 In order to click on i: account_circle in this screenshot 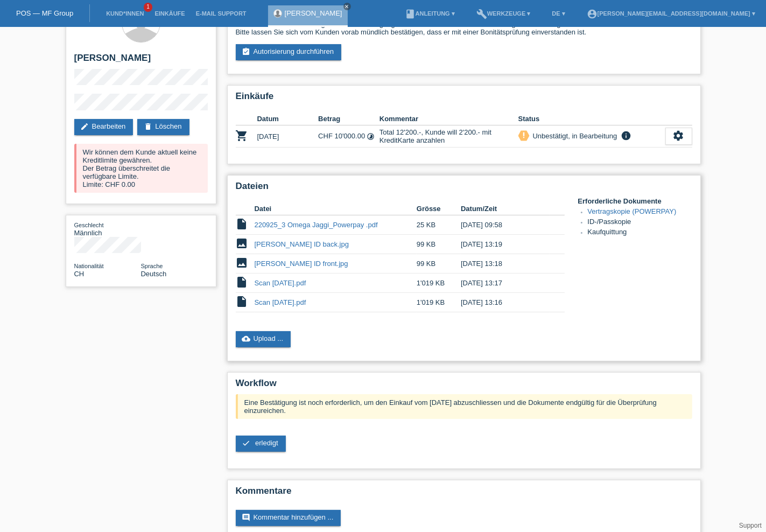, I will do `click(592, 14)`.